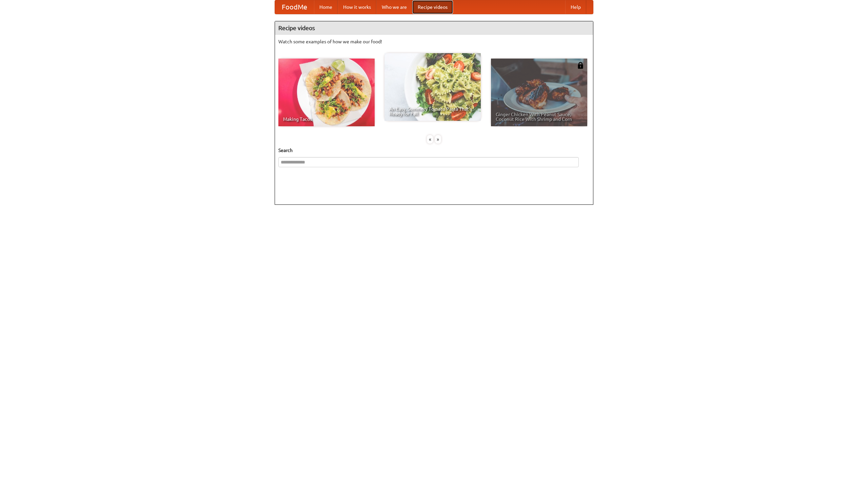  I want to click on a: Making Tacos, so click(327, 93).